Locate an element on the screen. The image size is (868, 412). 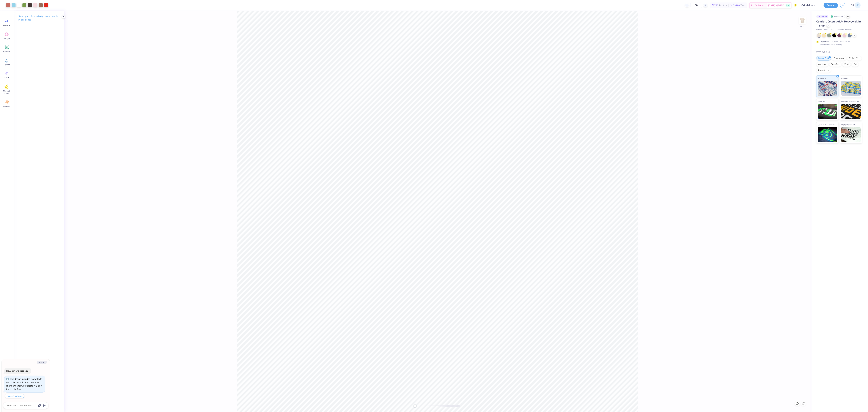
span: Neon Ink is located at coordinates (822, 101).